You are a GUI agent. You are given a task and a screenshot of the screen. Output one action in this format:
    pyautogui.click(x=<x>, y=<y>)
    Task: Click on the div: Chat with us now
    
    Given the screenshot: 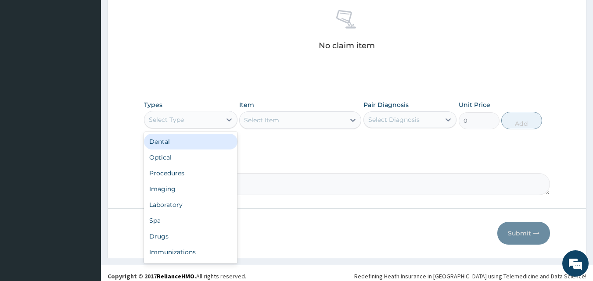 What is the action you would take?
    pyautogui.click(x=97, y=55)
    